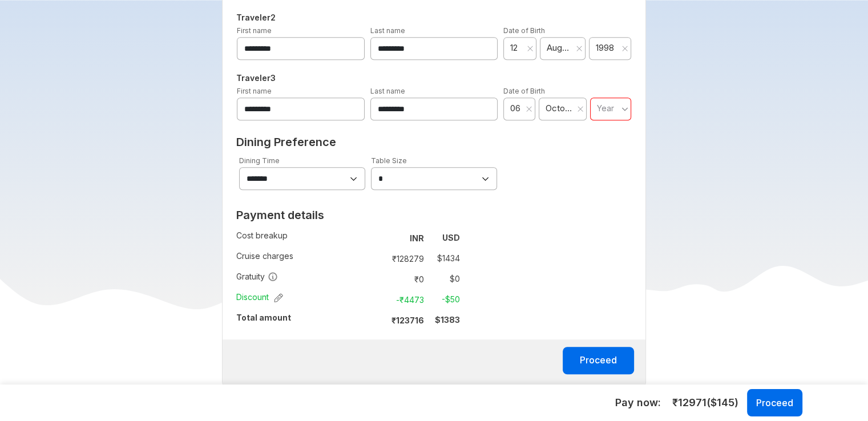  What do you see at coordinates (638, 403) in the screenshot?
I see `h5: Pay now:` at bounding box center [638, 403].